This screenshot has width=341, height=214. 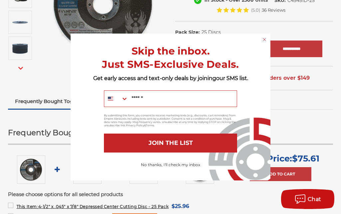 I want to click on p: By submitting this form, you consent to receive marketing texts (e.g., discounts, cart reminders)..., so click(x=170, y=120).